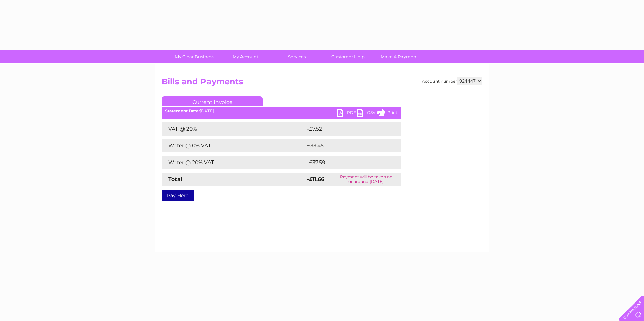 Image resolution: width=644 pixels, height=321 pixels. Describe the element at coordinates (347, 163) in the screenshot. I see `td: -£37.59` at that location.